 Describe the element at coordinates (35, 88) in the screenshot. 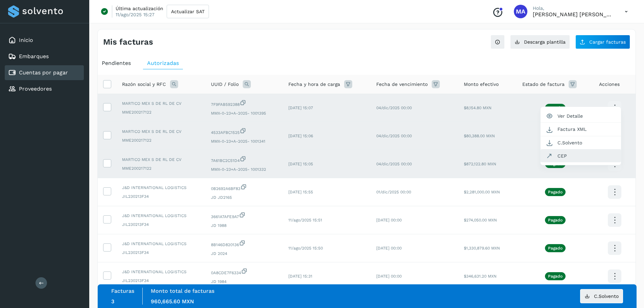

I see `a: Proveedores` at that location.